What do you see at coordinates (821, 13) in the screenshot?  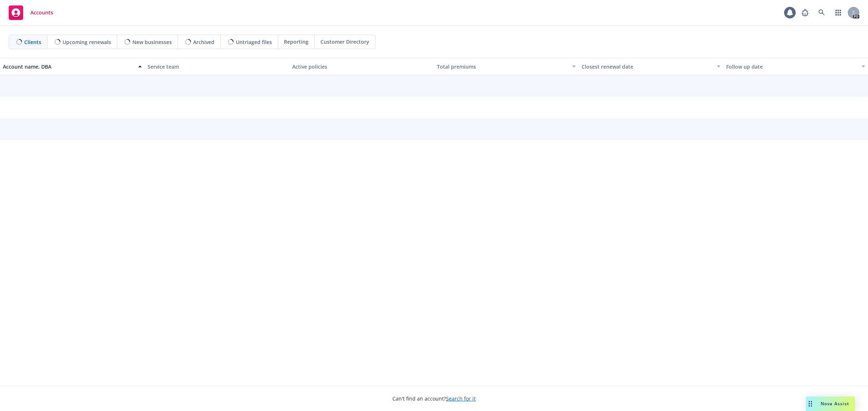 I see `a: Search` at bounding box center [821, 13].